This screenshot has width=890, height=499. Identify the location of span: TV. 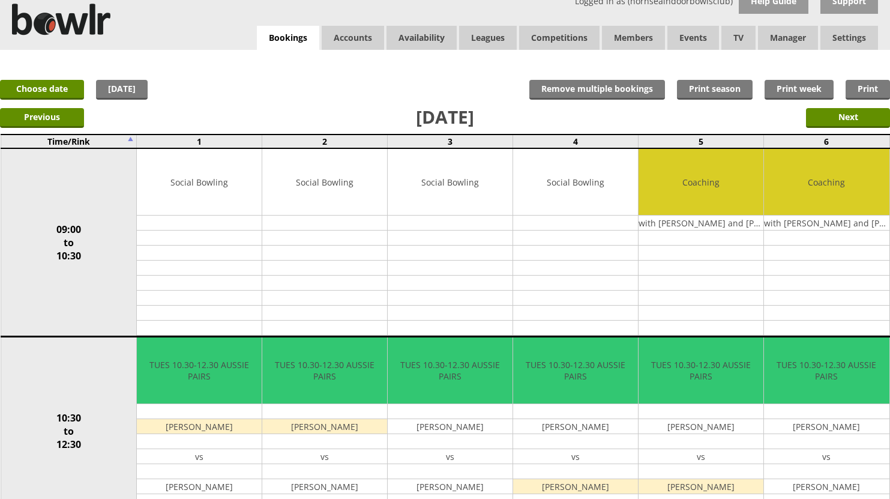
(738, 38).